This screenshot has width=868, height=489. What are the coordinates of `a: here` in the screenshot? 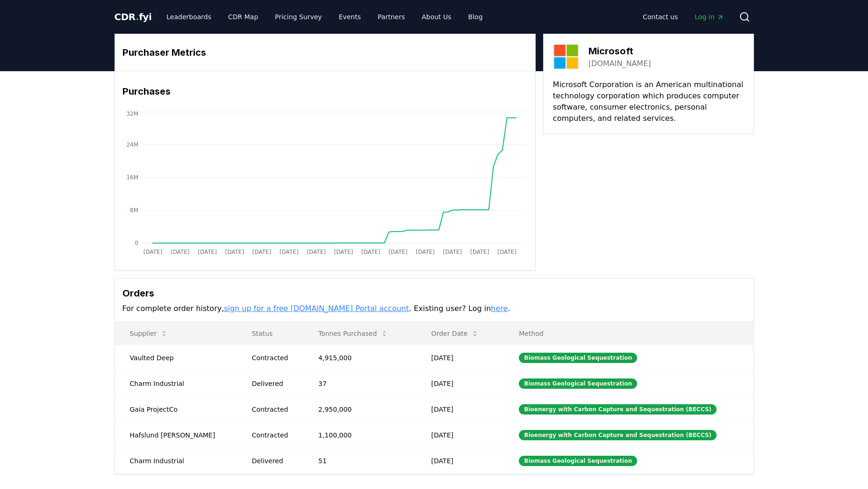 It's located at (500, 308).